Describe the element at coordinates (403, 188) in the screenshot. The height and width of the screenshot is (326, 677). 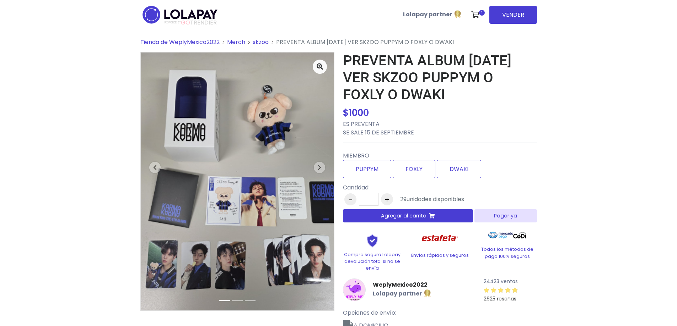
I see `p: Cantidad:` at that location.